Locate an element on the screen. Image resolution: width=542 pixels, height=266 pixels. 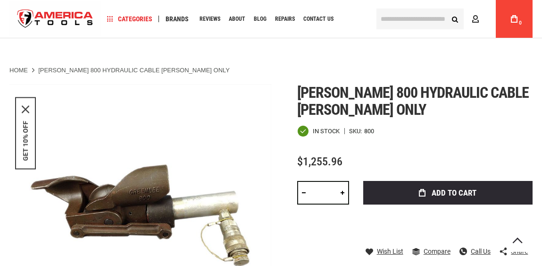
span: In stock is located at coordinates (326, 131).